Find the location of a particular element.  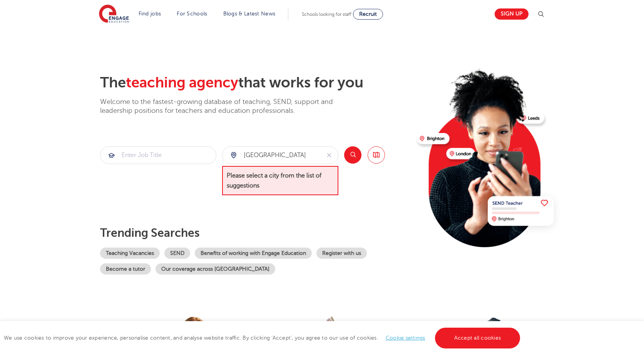

a: Sign up is located at coordinates (512, 14).